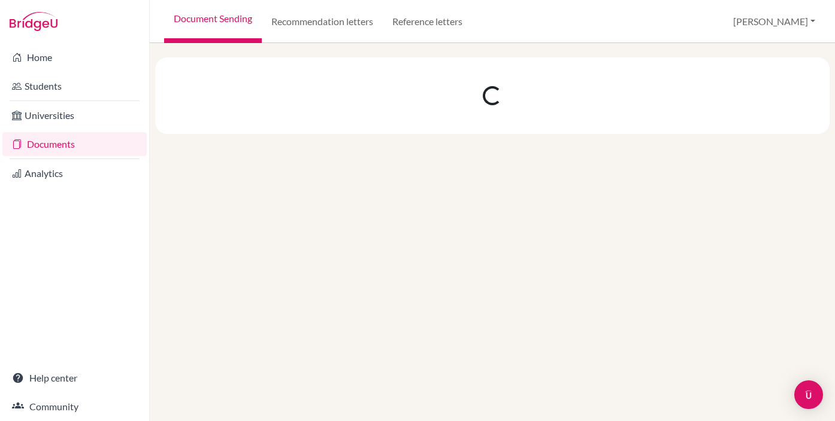 This screenshot has height=421, width=835. I want to click on a: Help center, so click(74, 378).